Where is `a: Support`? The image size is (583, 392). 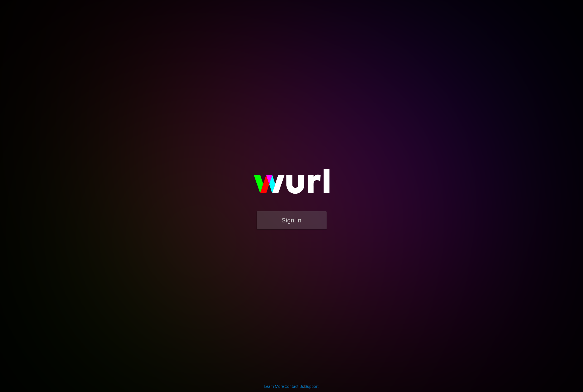
a: Support is located at coordinates (312, 386).